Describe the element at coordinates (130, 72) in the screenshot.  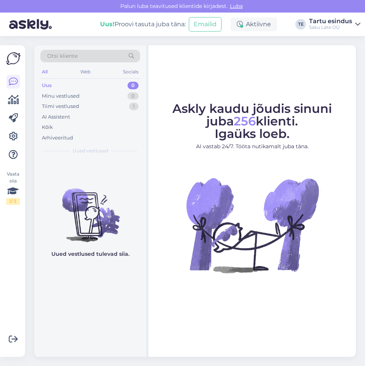
I see `div: Socials` at that location.